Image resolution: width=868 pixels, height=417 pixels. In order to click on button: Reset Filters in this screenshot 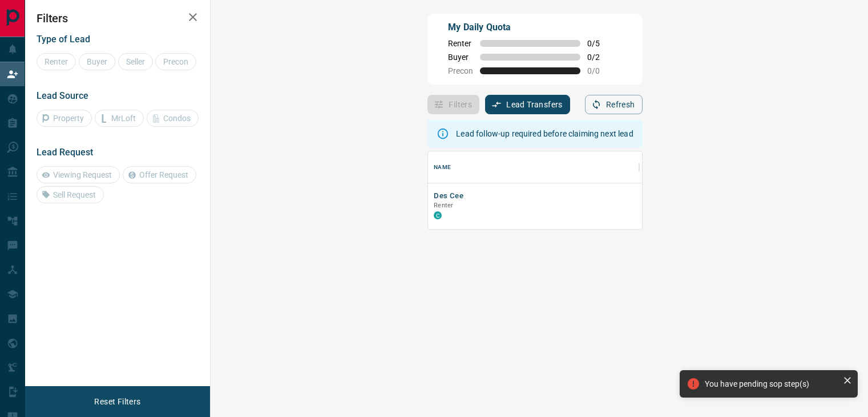, I will do `click(117, 401)`.